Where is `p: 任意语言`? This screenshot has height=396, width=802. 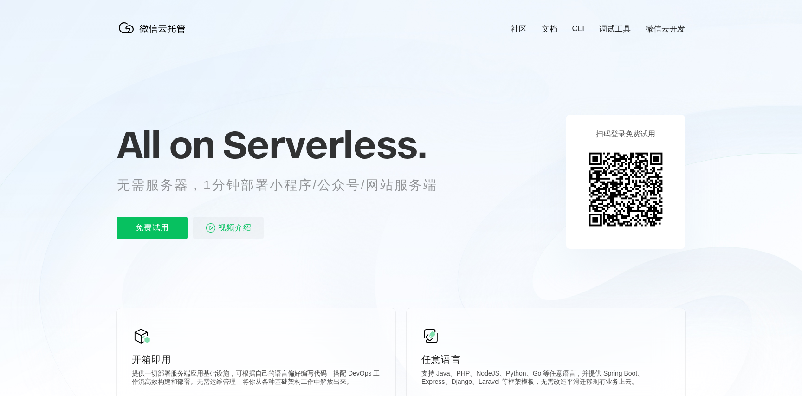
p: 任意语言 is located at coordinates (546, 359).